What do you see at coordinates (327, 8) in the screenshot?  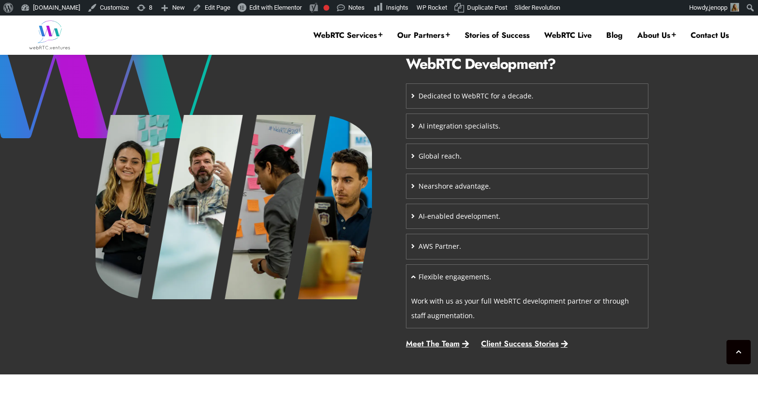 I see `div: Needs improvement` at bounding box center [327, 8].